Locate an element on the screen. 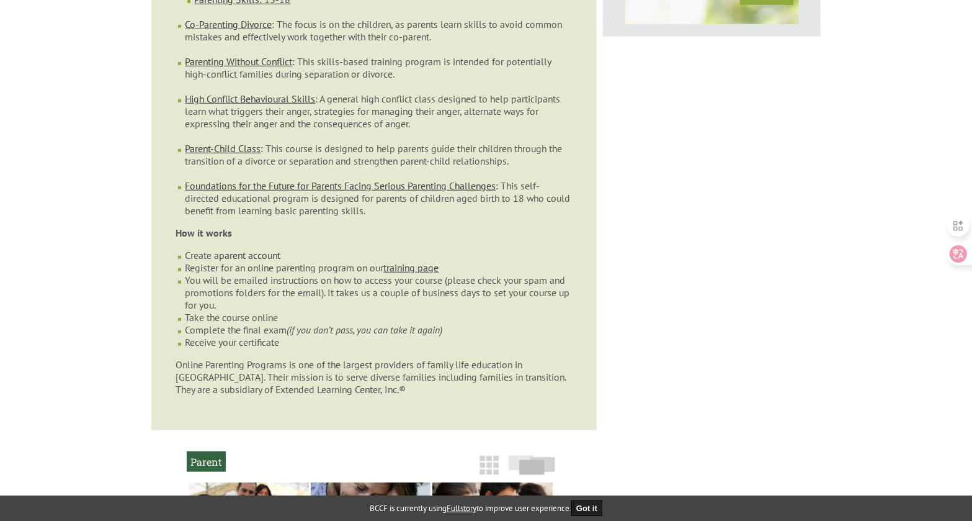 Image resolution: width=972 pixels, height=521 pixels. a: Parenting Without Conflict is located at coordinates (239, 61).